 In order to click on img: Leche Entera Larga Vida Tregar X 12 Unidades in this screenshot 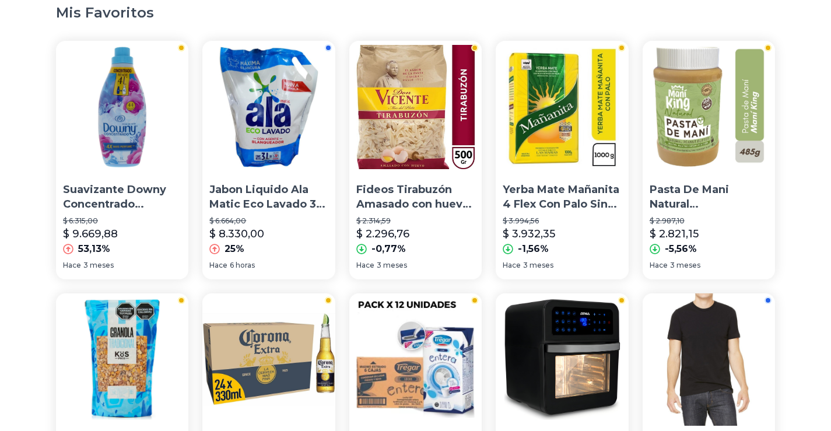, I will do `click(415, 359)`.